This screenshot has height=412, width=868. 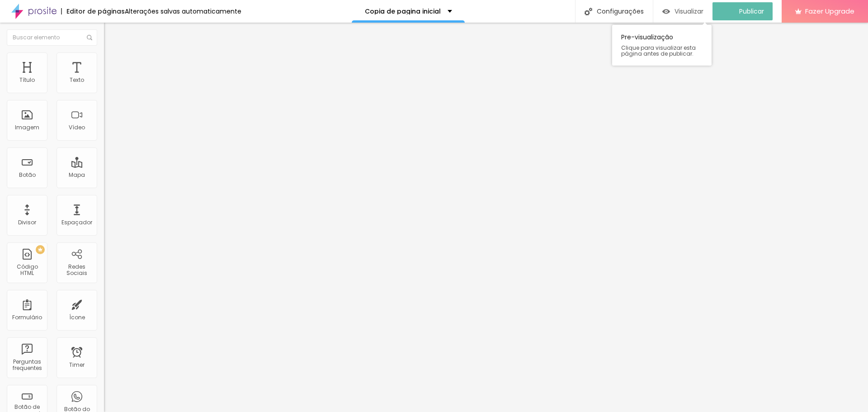 What do you see at coordinates (26, 270) in the screenshot?
I see `div: Código HTML` at bounding box center [26, 270].